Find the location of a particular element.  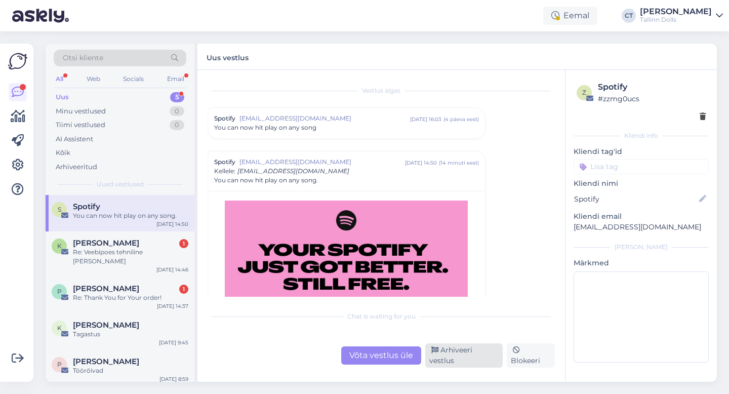

div: 5 is located at coordinates (177, 97).